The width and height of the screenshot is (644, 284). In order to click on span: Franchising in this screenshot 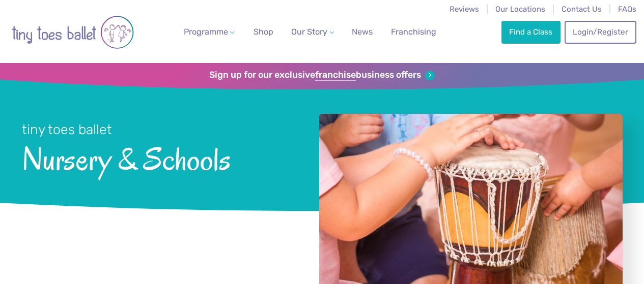, I will do `click(413, 31)`.